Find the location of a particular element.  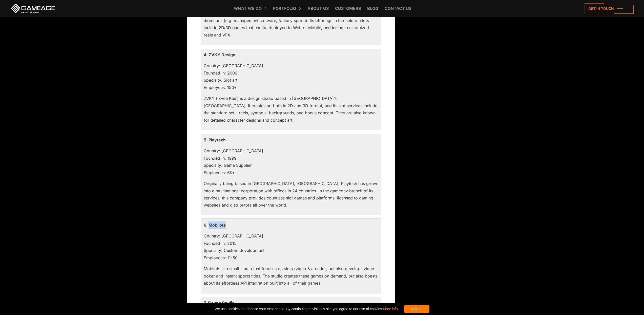

p: Mobilots is a small studio that focuses on slots (video & arcade), but also develops video-poker ... is located at coordinates (291, 276).